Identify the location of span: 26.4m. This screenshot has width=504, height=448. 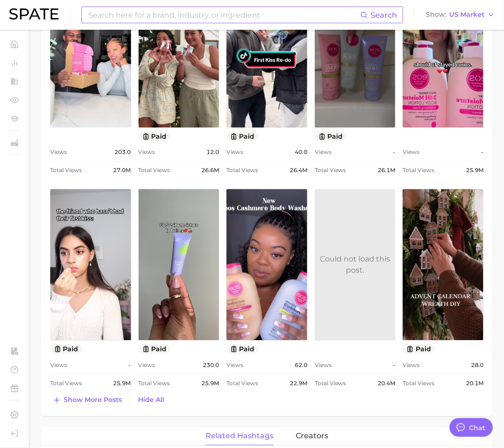
(298, 171).